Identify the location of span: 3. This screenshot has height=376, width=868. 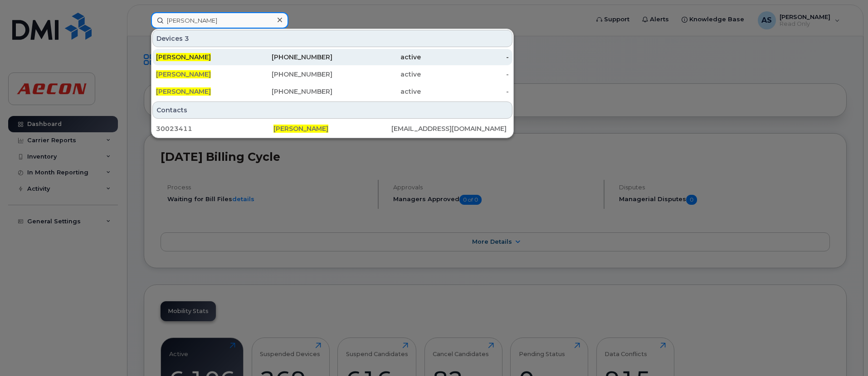
(187, 38).